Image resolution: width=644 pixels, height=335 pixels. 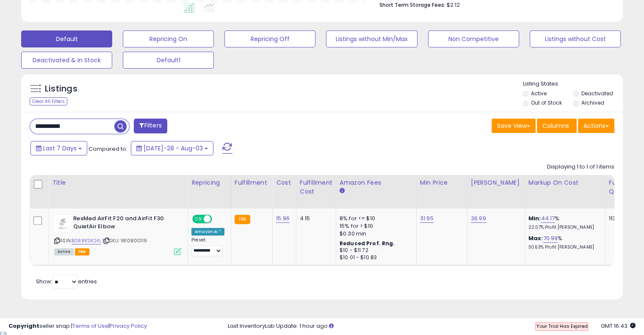 What do you see at coordinates (564, 192) in the screenshot?
I see `th: The percentage added to the cost of goods (COGS) that forms the calculator for Min & Max prices.` at bounding box center [564, 192].